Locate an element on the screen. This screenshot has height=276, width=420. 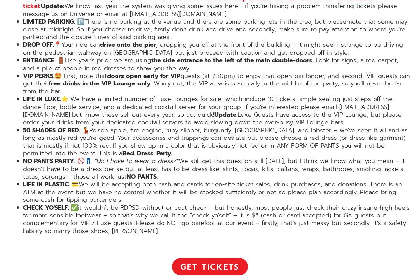
li: We will be accepting both cash and cards for on-site ticket sales, drink purchases, and donations... is located at coordinates (216, 192).